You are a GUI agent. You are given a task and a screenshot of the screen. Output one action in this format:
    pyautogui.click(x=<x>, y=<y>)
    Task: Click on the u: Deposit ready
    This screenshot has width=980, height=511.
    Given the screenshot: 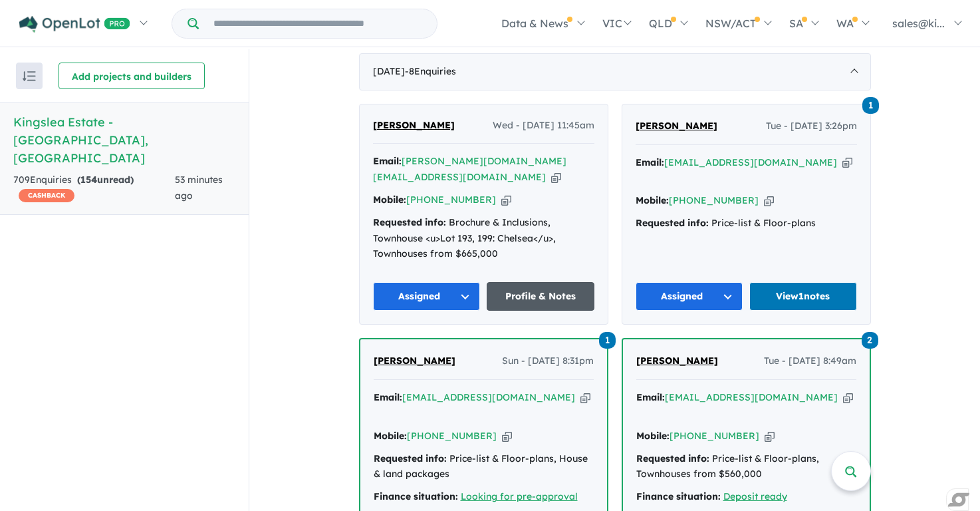 What is the action you would take?
    pyautogui.click(x=756, y=496)
    